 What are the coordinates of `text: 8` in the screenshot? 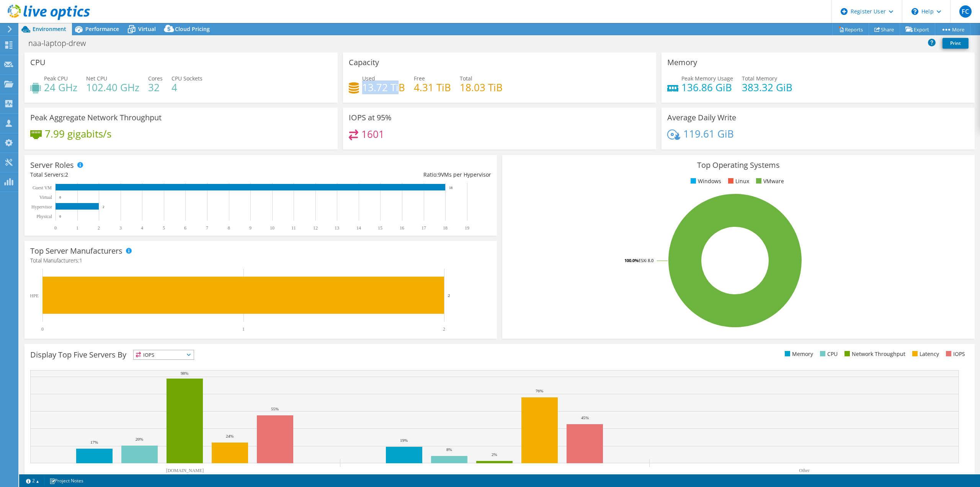 It's located at (229, 228).